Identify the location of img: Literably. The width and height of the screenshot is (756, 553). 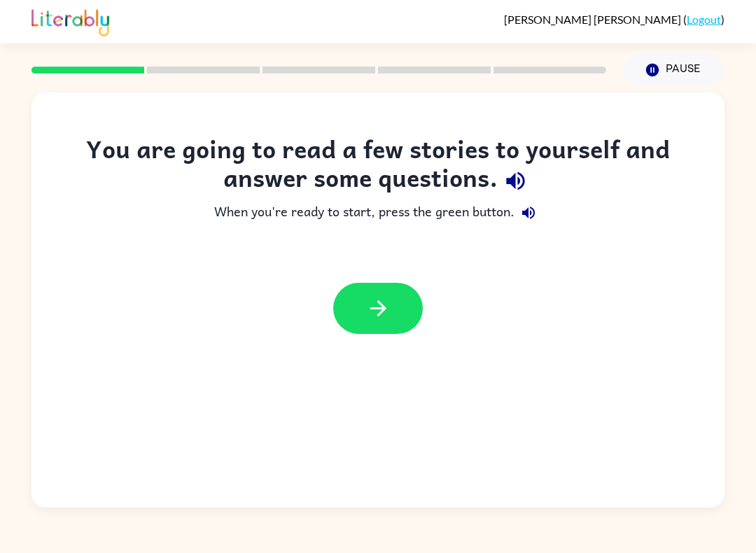
(70, 21).